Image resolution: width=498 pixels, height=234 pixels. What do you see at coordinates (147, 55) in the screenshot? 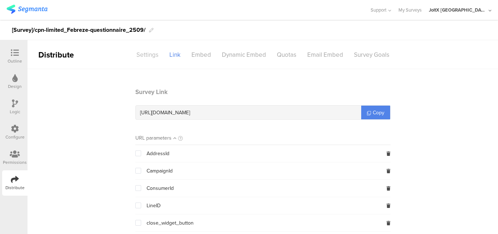
I see `div: Settings` at bounding box center [147, 55].